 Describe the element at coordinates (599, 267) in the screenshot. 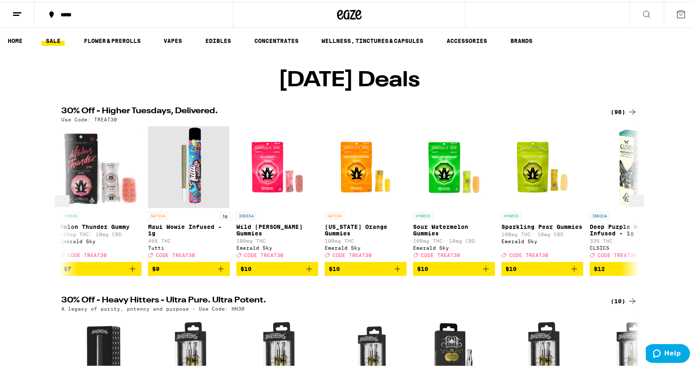

I see `span: $12` at that location.